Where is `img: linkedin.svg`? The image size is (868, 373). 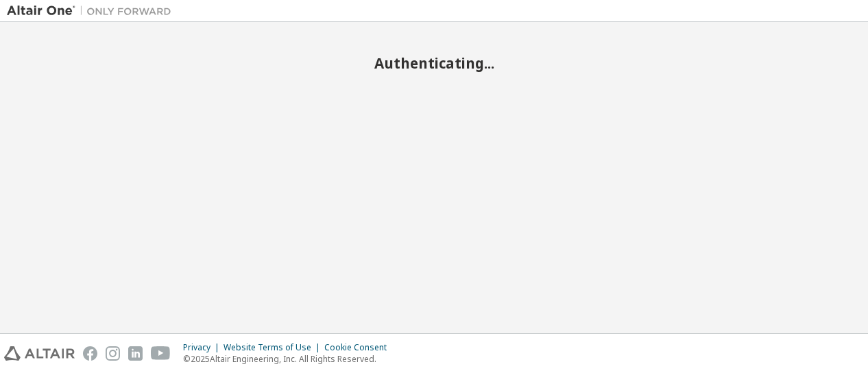
img: linkedin.svg is located at coordinates (135, 353).